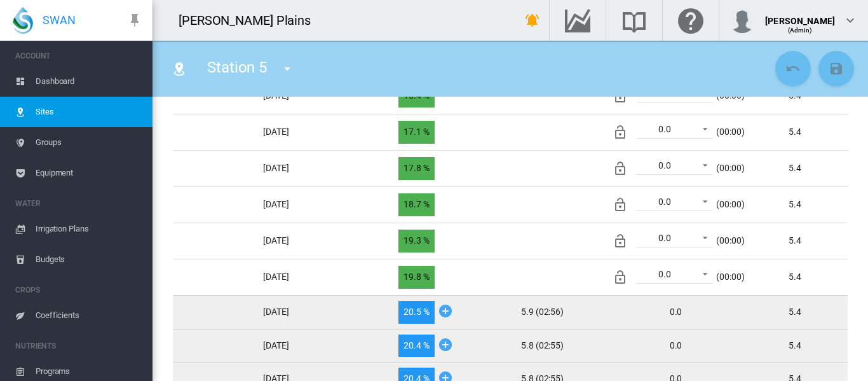 Image resolution: width=868 pixels, height=381 pixels. I want to click on md-icon: icon-pin, so click(135, 20).